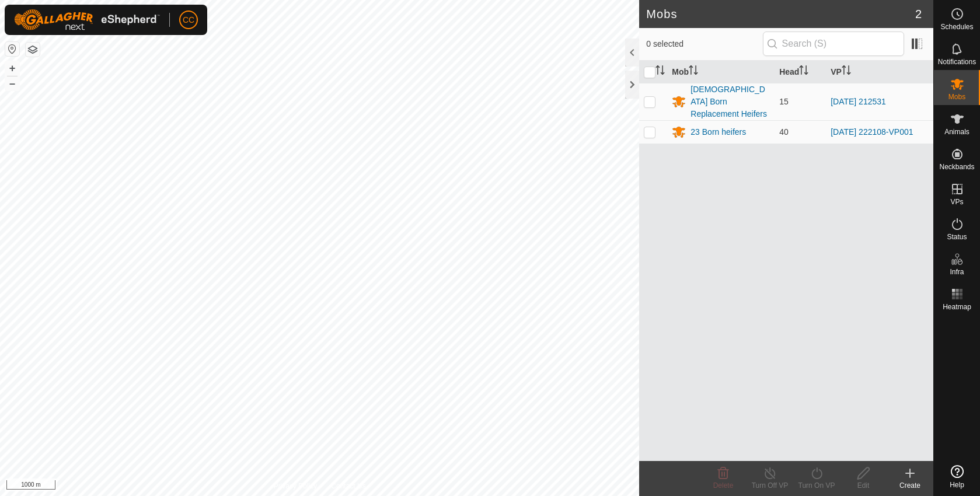 The height and width of the screenshot is (496, 980). I want to click on img: Gallagher Logo, so click(87, 20).